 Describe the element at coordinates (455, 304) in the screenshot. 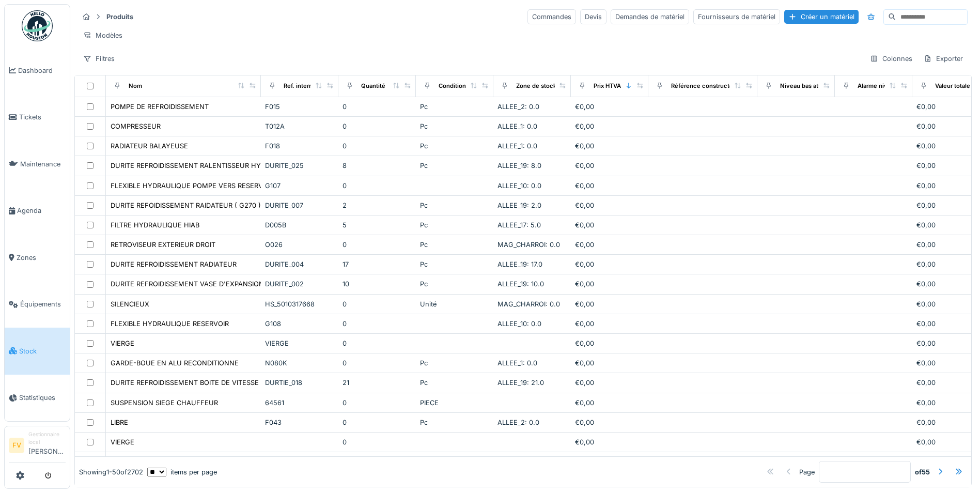

I see `div: Unité` at that location.